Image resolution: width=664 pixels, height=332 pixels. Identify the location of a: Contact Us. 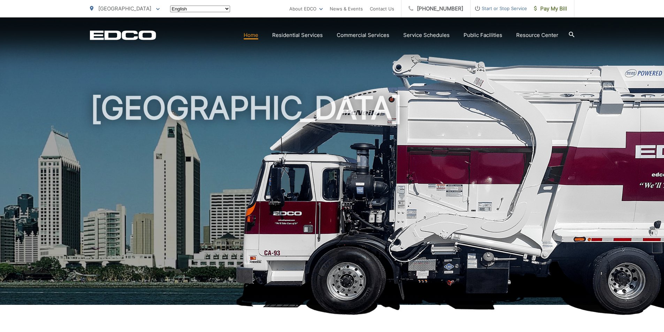
(382, 9).